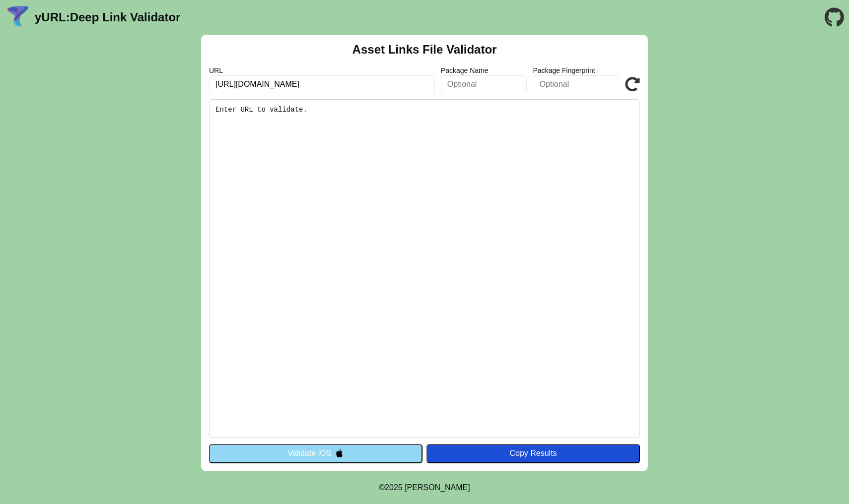  What do you see at coordinates (316, 453) in the screenshot?
I see `button: Validate iOS` at bounding box center [316, 453].